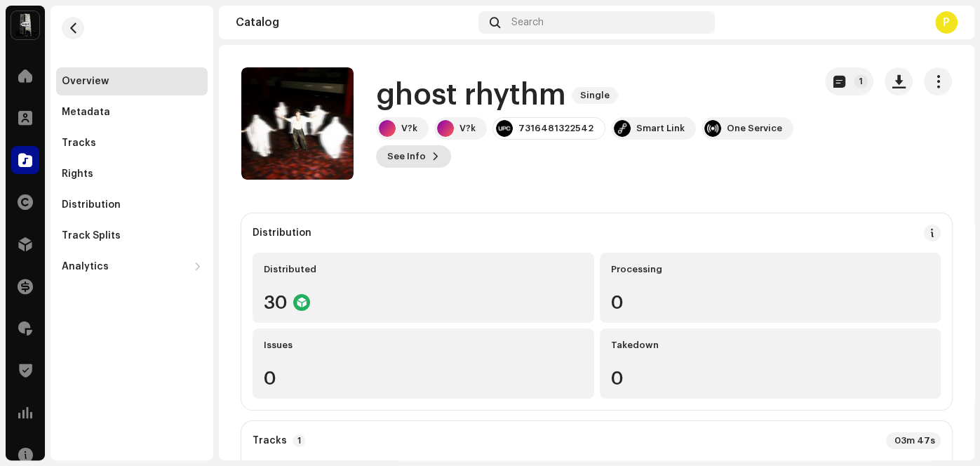 This screenshot has width=980, height=466. What do you see at coordinates (132, 112) in the screenshot?
I see `re-m-nav-item: Metadata` at bounding box center [132, 112].